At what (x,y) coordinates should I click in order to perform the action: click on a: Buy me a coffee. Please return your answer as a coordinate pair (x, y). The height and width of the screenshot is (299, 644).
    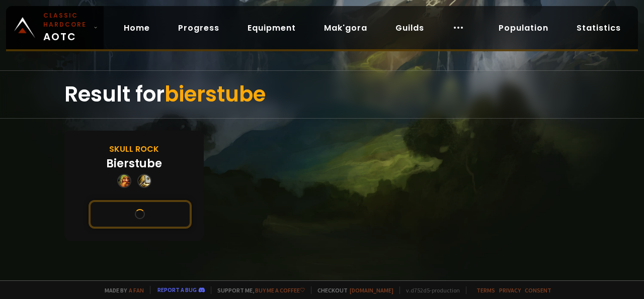
    Looking at the image, I should click on (279, 290).